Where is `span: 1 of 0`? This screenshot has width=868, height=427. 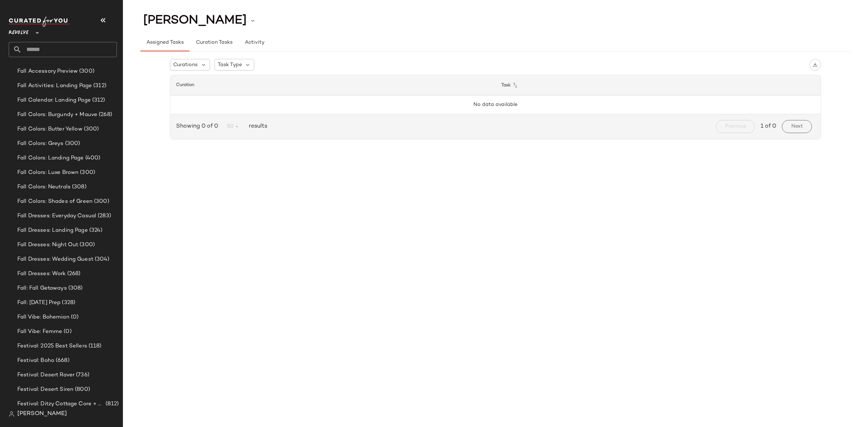 span: 1 of 0 is located at coordinates (768, 126).